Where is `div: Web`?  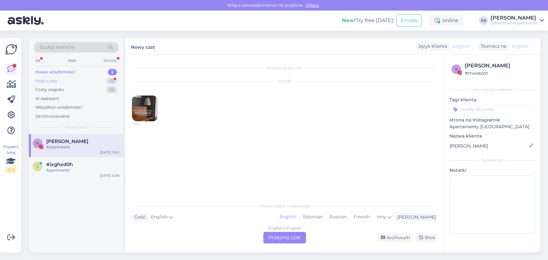
div: Web is located at coordinates (72, 61).